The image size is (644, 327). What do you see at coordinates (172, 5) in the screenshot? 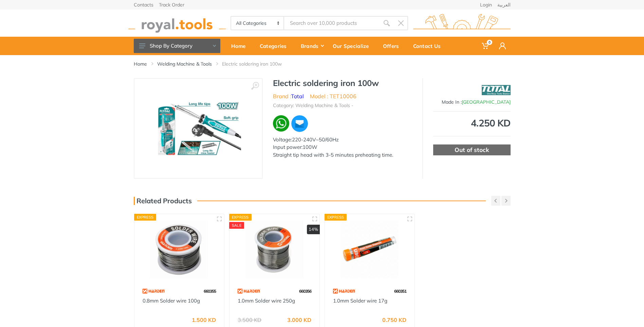
I see `a: Track Order` at bounding box center [172, 5].